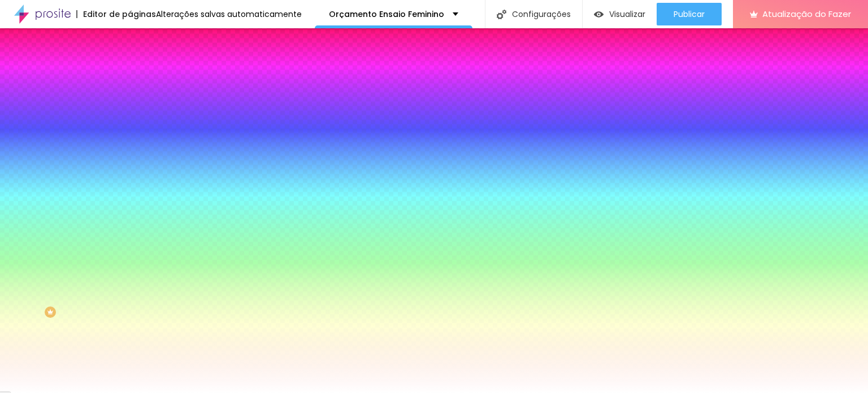 The image size is (868, 393). I want to click on font: Alterações salvas automaticamente, so click(229, 14).